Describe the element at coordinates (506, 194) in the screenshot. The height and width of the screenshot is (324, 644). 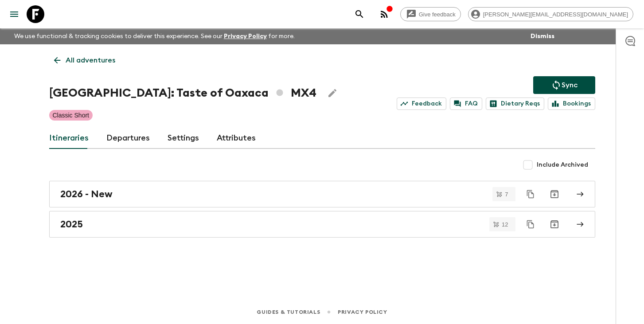
I see `span: 7` at that location.